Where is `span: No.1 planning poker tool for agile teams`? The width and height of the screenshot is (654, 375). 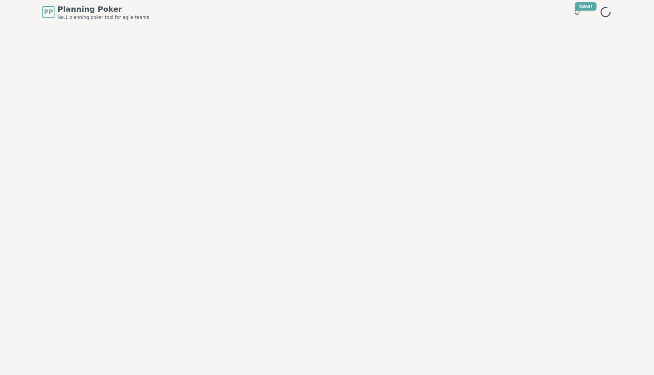
span: No.1 planning poker tool for agile teams is located at coordinates (103, 17).